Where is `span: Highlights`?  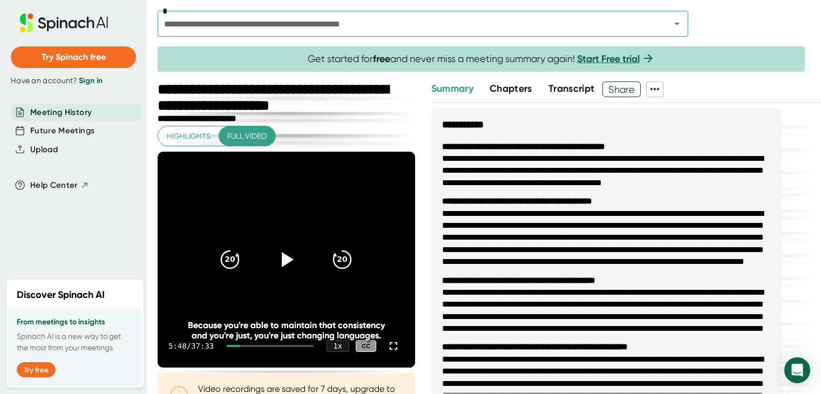
span: Highlights is located at coordinates (188, 136).